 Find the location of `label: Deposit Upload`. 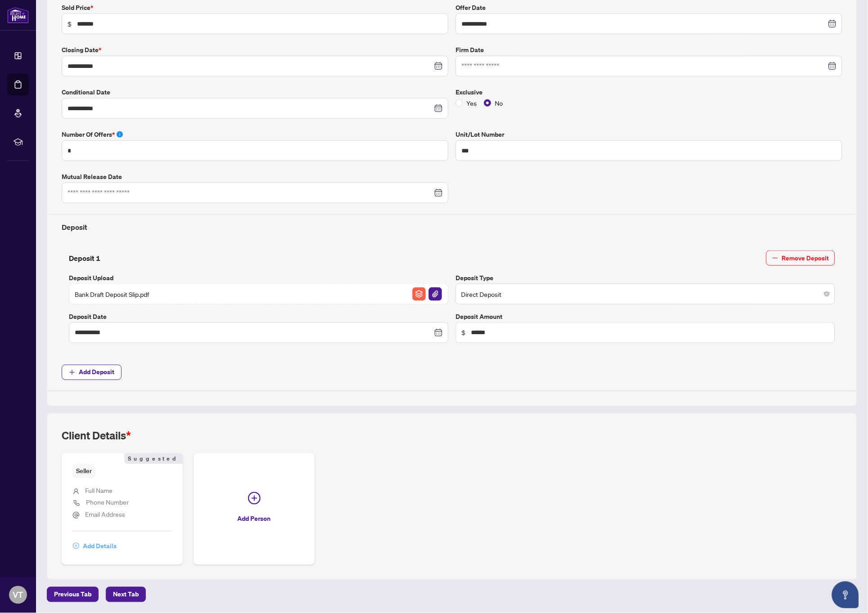

label: Deposit Upload is located at coordinates (258, 278).